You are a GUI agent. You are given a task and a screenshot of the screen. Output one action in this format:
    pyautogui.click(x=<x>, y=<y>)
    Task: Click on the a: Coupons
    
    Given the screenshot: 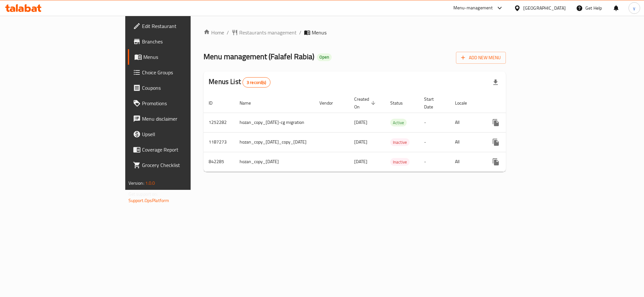 What is the action you would take?
    pyautogui.click(x=181, y=88)
    